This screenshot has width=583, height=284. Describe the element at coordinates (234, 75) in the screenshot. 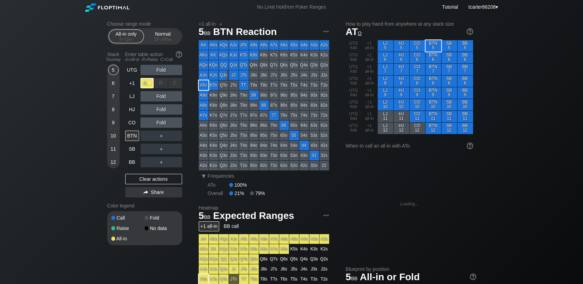

I see `div: JJ` at that location.